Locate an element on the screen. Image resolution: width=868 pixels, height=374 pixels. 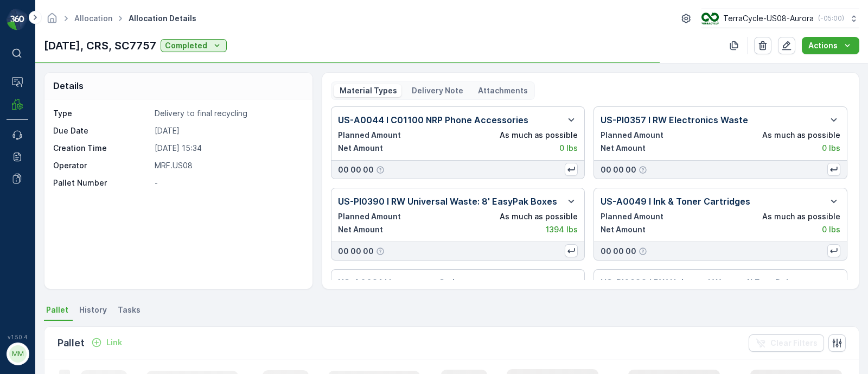
a: Homepage is located at coordinates (52, 20).